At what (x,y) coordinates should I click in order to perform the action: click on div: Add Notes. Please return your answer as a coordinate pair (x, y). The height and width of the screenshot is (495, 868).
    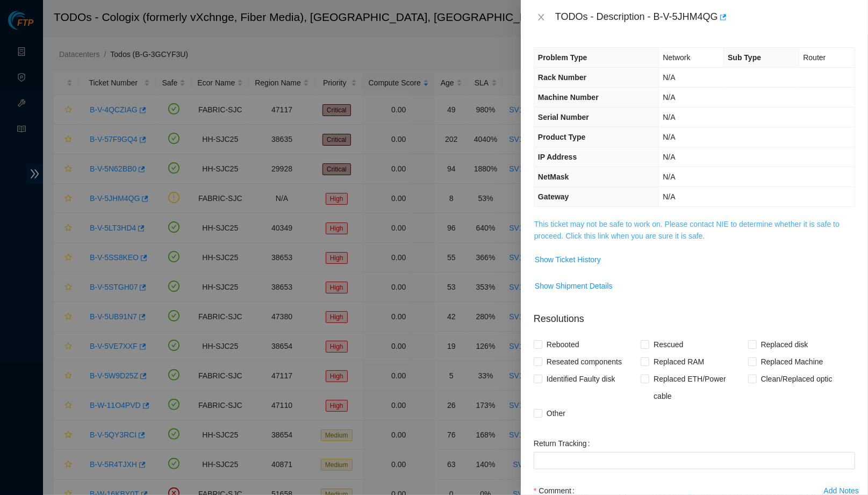
    Looking at the image, I should click on (841, 491).